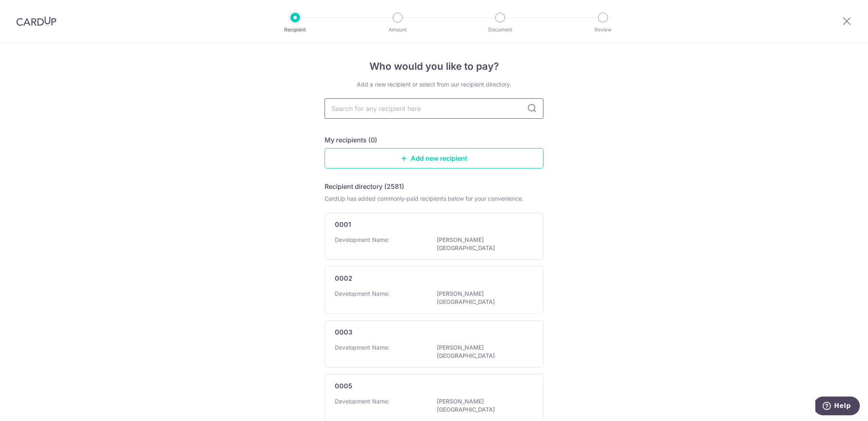 Image resolution: width=868 pixels, height=421 pixels. I want to click on p: 0001, so click(343, 225).